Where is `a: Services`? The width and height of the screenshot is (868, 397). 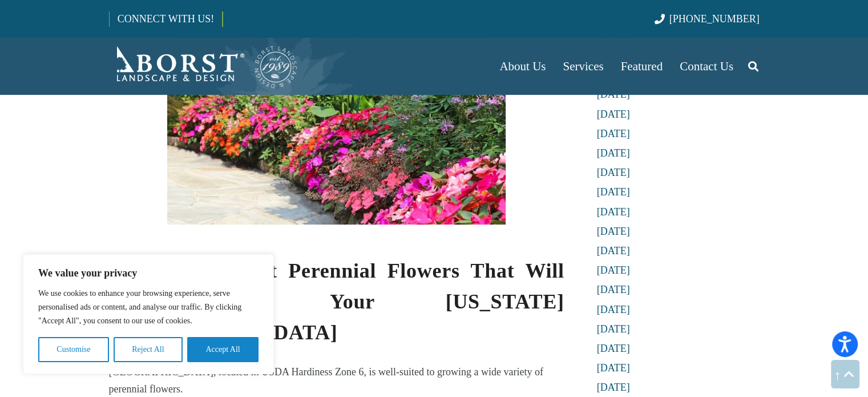
a: Services is located at coordinates (583, 66).